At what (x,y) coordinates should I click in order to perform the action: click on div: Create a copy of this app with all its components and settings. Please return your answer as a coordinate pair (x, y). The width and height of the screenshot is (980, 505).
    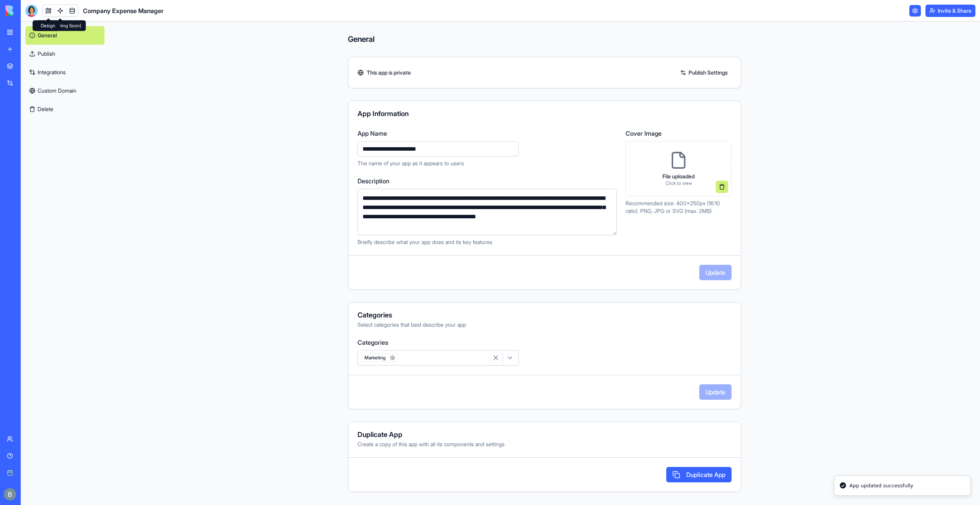
    Looking at the image, I should click on (545, 444).